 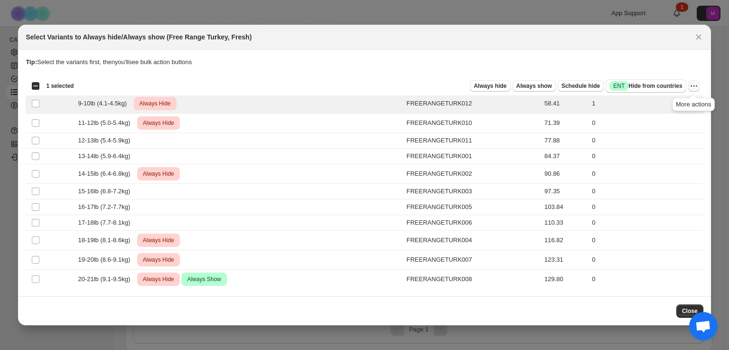 What do you see at coordinates (565, 156) in the screenshot?
I see `td: 84.37` at bounding box center [565, 156].